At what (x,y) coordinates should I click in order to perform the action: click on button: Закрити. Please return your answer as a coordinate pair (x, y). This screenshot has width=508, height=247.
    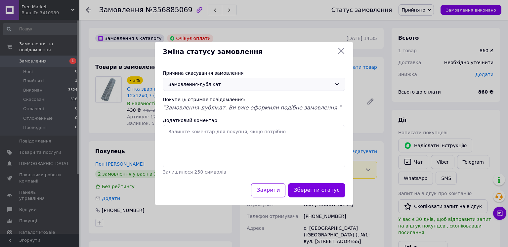
    Looking at the image, I should click on (268, 190).